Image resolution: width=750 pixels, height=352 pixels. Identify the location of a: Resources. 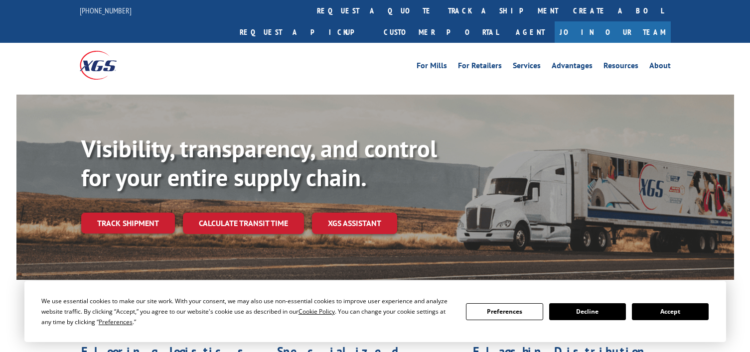
(621, 67).